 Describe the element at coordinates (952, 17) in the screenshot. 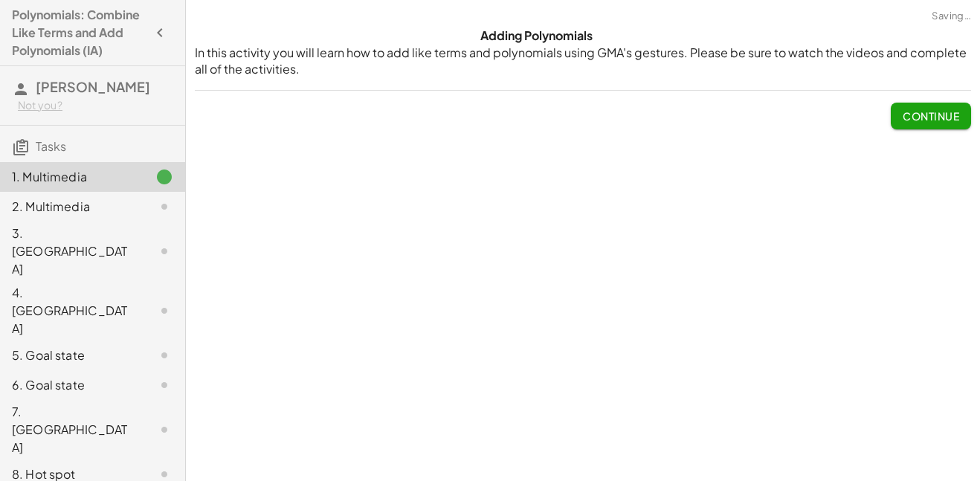

I see `span: Saving…` at that location.